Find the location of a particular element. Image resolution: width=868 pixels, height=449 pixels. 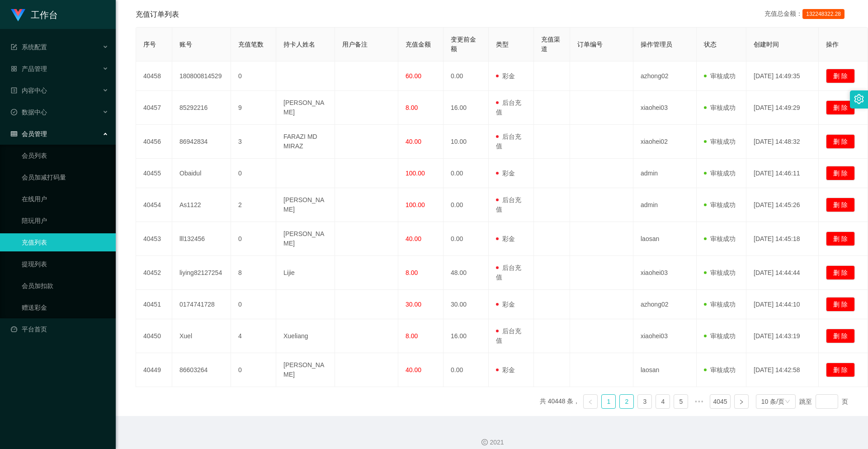

span: 8.00 is located at coordinates (411, 273).